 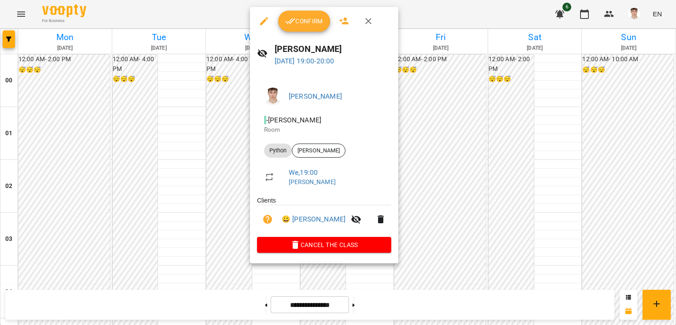 What do you see at coordinates (304, 21) in the screenshot?
I see `button: Confirm` at bounding box center [304, 21].